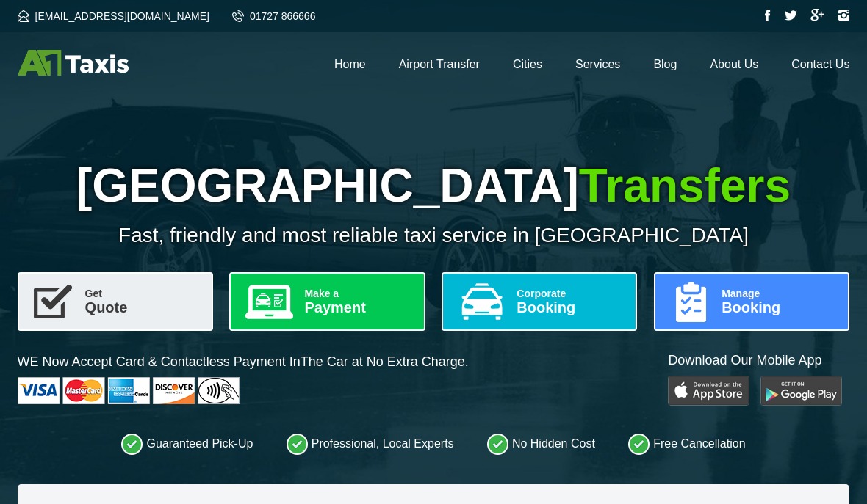 The width and height of the screenshot is (867, 504). Describe the element at coordinates (539, 302) in the screenshot. I see `a: CorporateBooking` at that location.